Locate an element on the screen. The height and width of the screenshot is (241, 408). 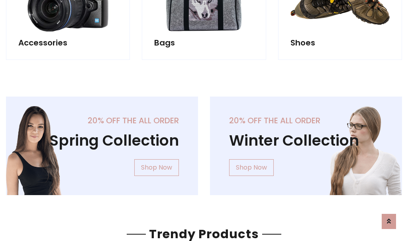
h1: Spring Collection is located at coordinates (102, 140).